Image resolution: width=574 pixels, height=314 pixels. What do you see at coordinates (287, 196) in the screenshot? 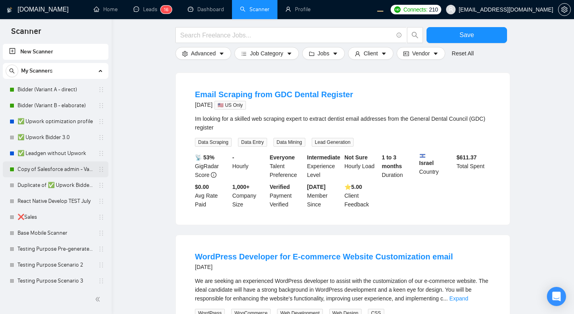
I see `div: Payment Verified` at bounding box center [287, 196].